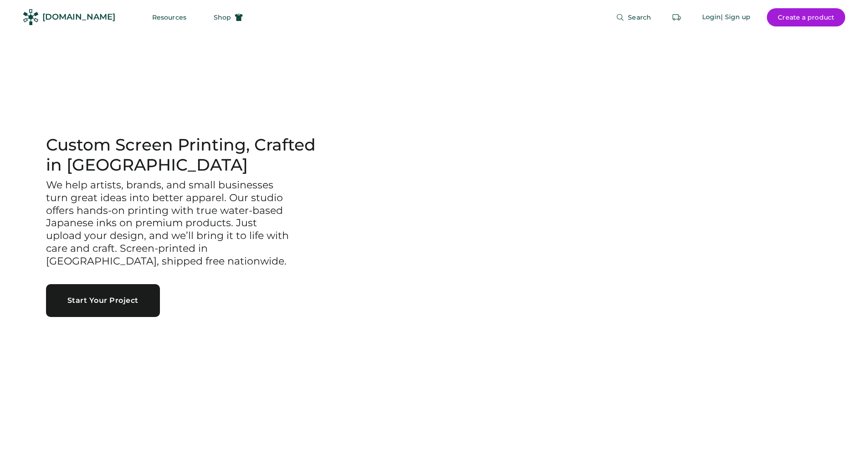 Image resolution: width=868 pixels, height=452 pixels. I want to click on button: Retrieve an order, so click(677, 17).